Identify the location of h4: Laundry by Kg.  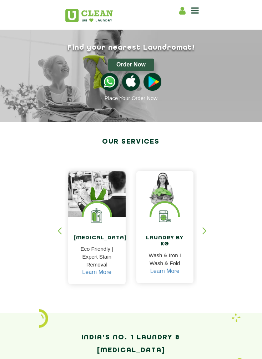
(165, 241).